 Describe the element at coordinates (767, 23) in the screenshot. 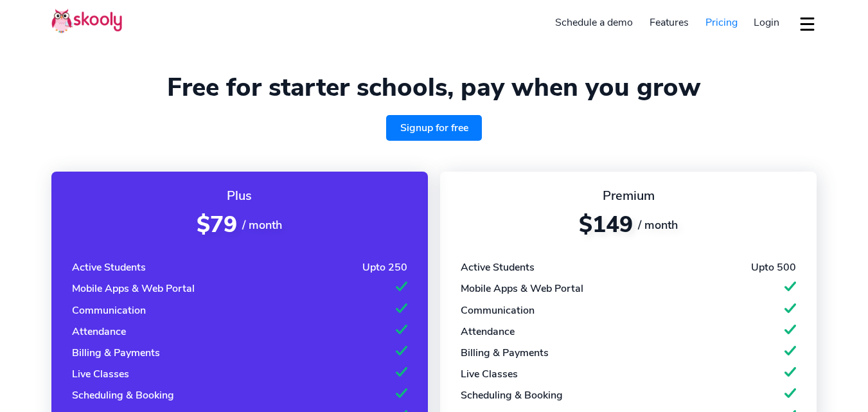

I see `span: Login` at that location.